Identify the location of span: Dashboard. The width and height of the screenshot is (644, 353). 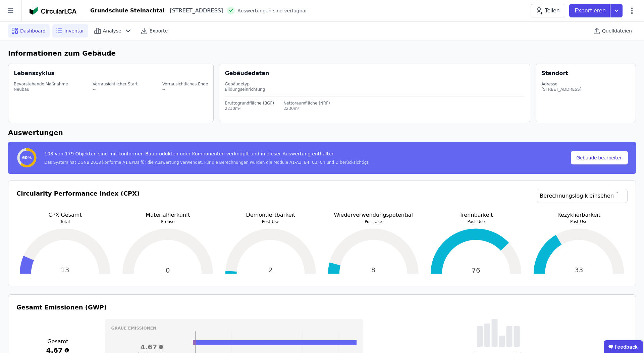
(33, 31).